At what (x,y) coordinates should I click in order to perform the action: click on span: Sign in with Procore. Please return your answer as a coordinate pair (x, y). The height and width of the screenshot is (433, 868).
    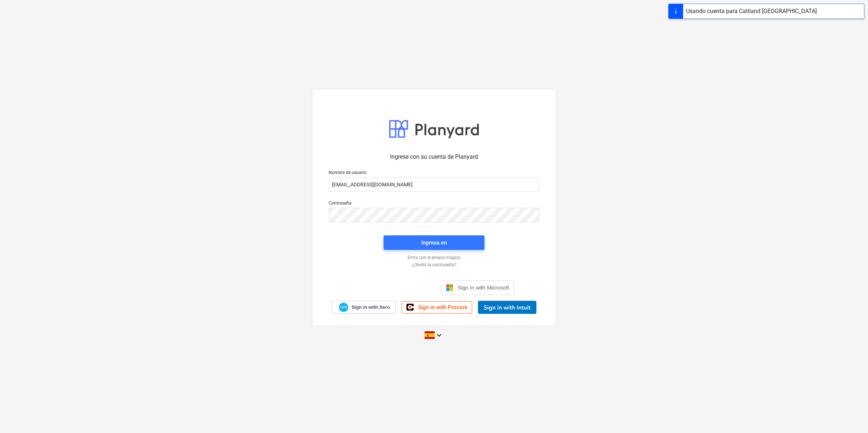
    Looking at the image, I should click on (443, 308).